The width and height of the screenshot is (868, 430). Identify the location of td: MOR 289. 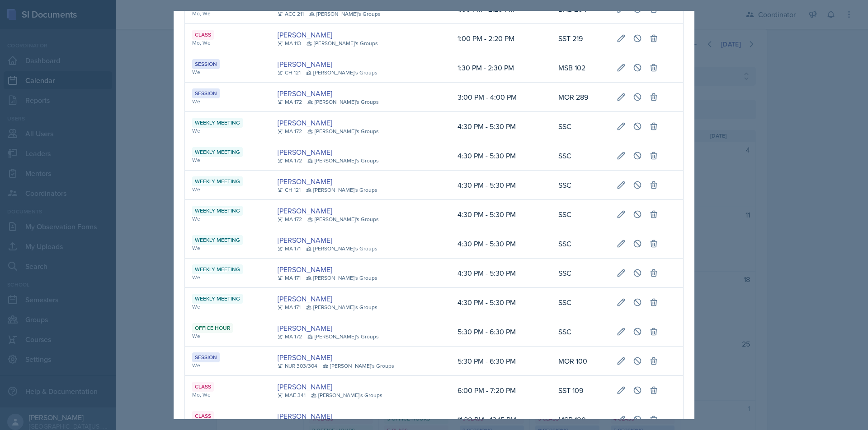
(580, 97).